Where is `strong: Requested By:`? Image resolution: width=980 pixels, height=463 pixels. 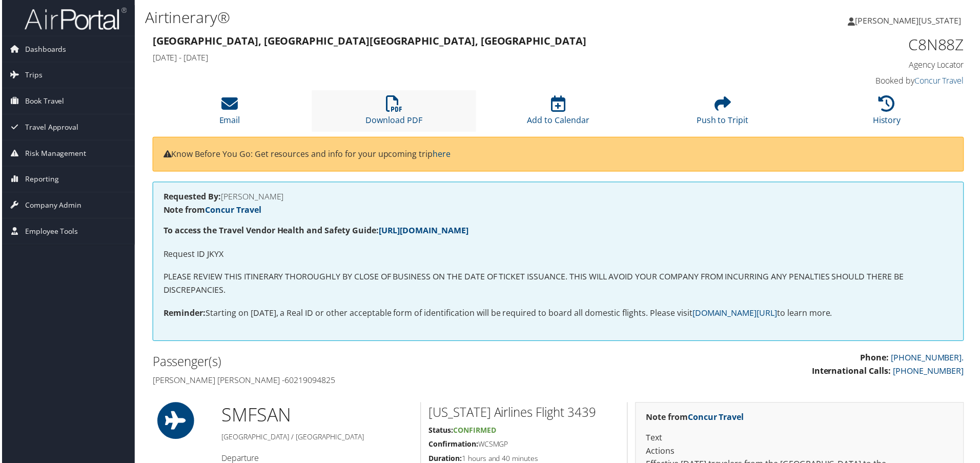 strong: Requested By: is located at coordinates (191, 198).